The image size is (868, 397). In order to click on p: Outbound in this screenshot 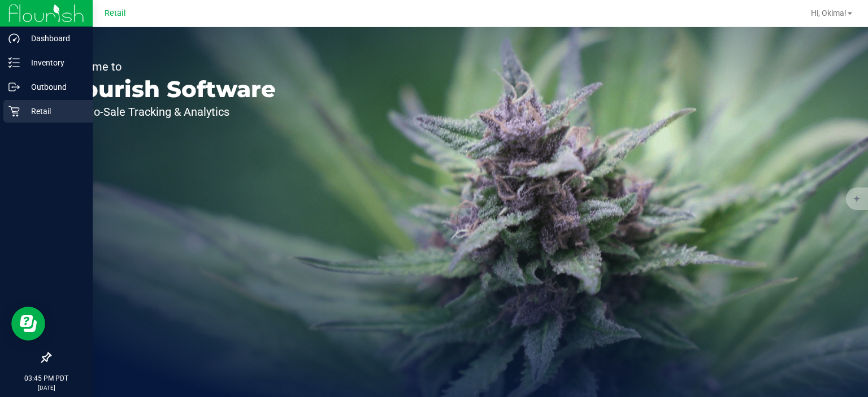, I will do `click(54, 87)`.